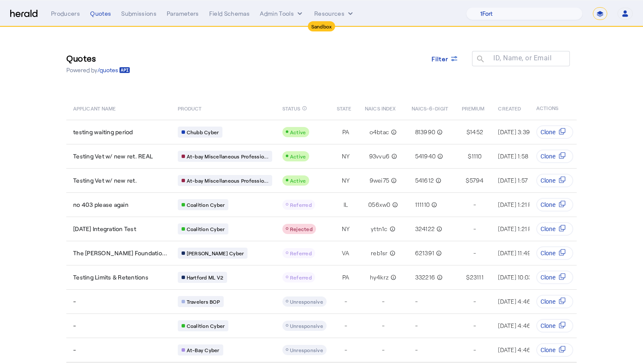  I want to click on span: NY, so click(346, 156).